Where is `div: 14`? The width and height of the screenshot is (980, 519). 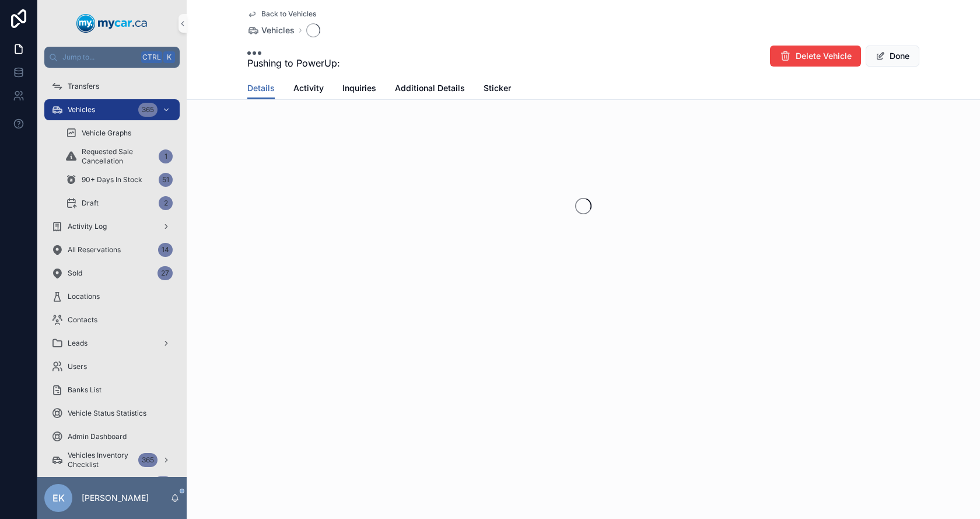
div: 14 is located at coordinates (165, 249).